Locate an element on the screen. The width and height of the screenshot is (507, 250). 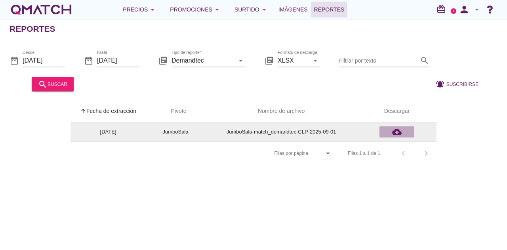
text: 2 is located at coordinates (454, 11).